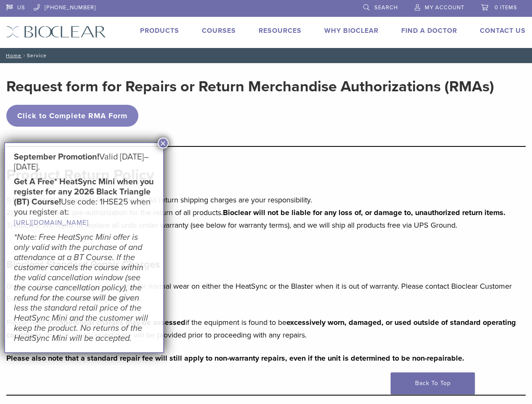 Image resolution: width=532 pixels, height=404 pixels. What do you see at coordinates (506, 8) in the screenshot?
I see `span: 0 items` at bounding box center [506, 8].